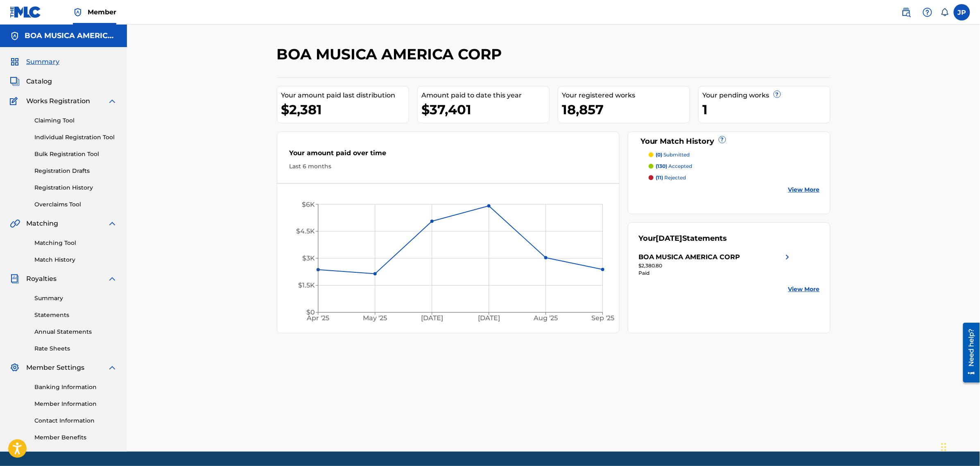 The width and height of the screenshot is (980, 466). I want to click on a: Member Benefits, so click(76, 438).